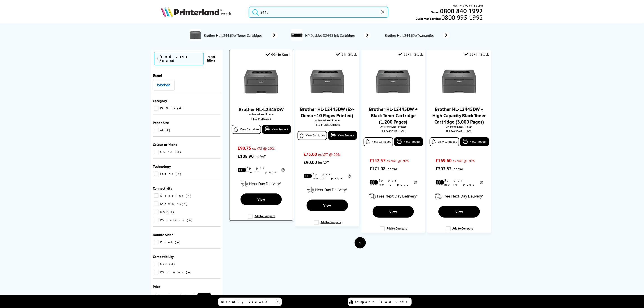 The image size is (644, 308). What do you see at coordinates (310, 154) in the screenshot?
I see `span: £75.00` at bounding box center [310, 154].